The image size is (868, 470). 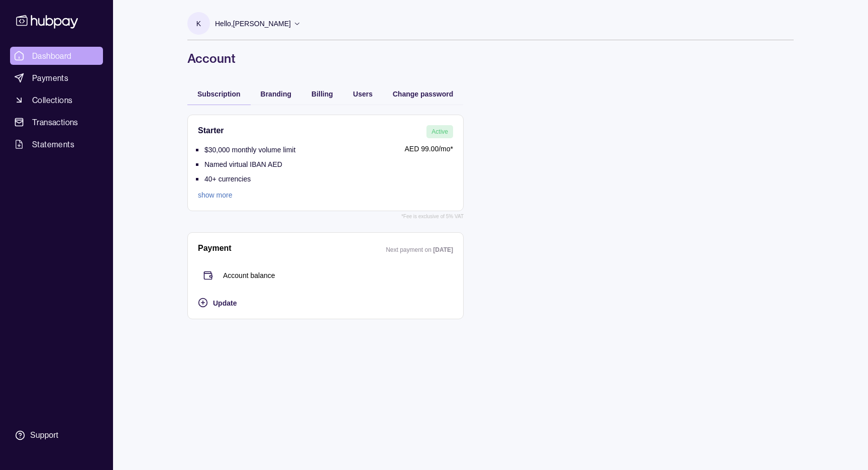 What do you see at coordinates (50, 78) in the screenshot?
I see `span: Payments` at bounding box center [50, 78].